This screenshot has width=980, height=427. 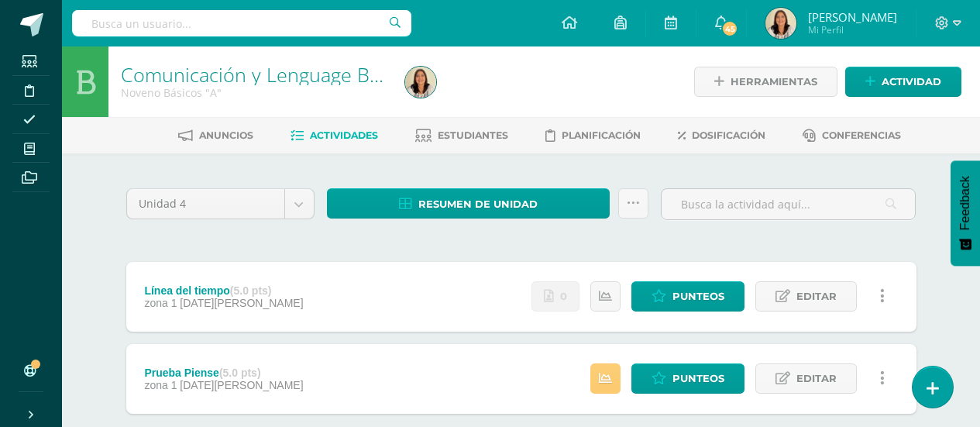 What do you see at coordinates (788, 204) in the screenshot?
I see `input: Busca la actividad aquí...` at bounding box center [788, 204].